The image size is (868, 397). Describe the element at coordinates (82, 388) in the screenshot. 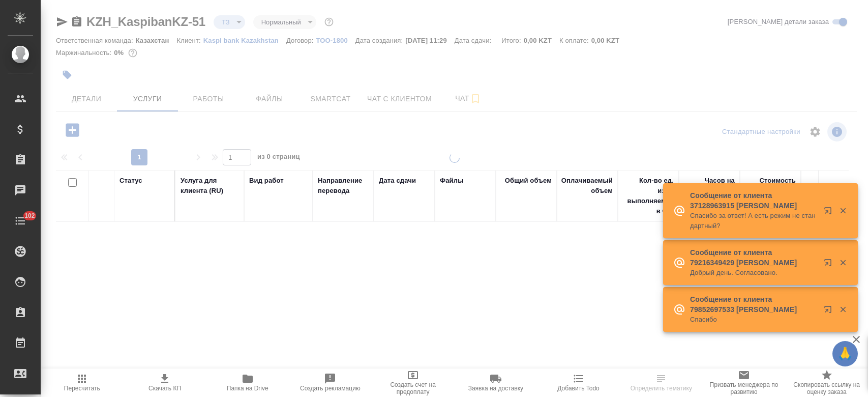

I see `span: Пересчитать` at that location.